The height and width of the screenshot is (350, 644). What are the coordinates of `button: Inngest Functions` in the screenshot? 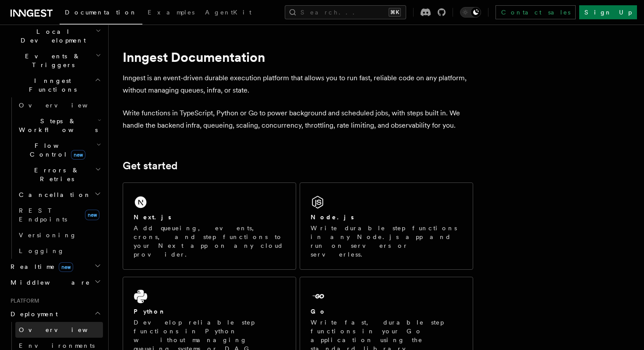 It's located at (55, 85).